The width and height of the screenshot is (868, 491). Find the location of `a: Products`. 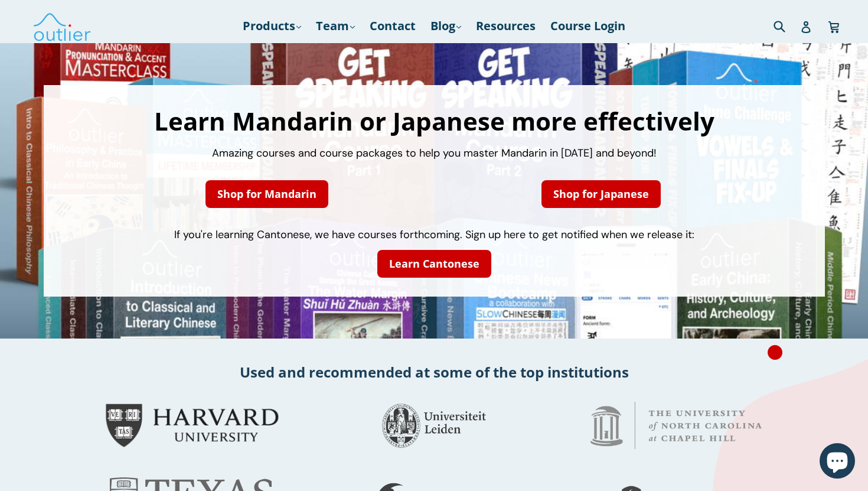

a: Products is located at coordinates (271, 26).